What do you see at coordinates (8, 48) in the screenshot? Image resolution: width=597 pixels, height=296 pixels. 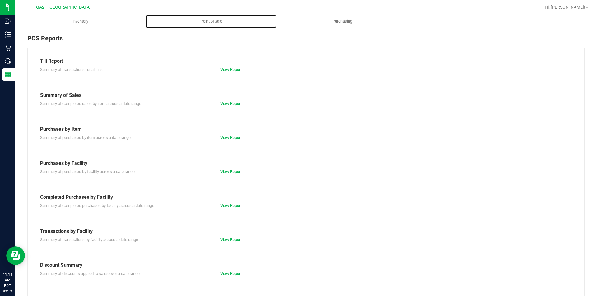 I see `inline-svg: Retail` at bounding box center [8, 48].